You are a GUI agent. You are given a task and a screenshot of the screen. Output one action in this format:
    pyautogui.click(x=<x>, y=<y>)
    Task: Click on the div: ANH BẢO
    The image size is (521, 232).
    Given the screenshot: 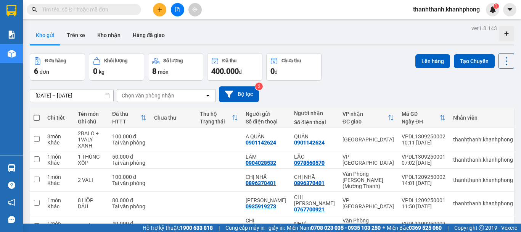 What is the action you would take?
    pyautogui.click(x=266, y=200)
    